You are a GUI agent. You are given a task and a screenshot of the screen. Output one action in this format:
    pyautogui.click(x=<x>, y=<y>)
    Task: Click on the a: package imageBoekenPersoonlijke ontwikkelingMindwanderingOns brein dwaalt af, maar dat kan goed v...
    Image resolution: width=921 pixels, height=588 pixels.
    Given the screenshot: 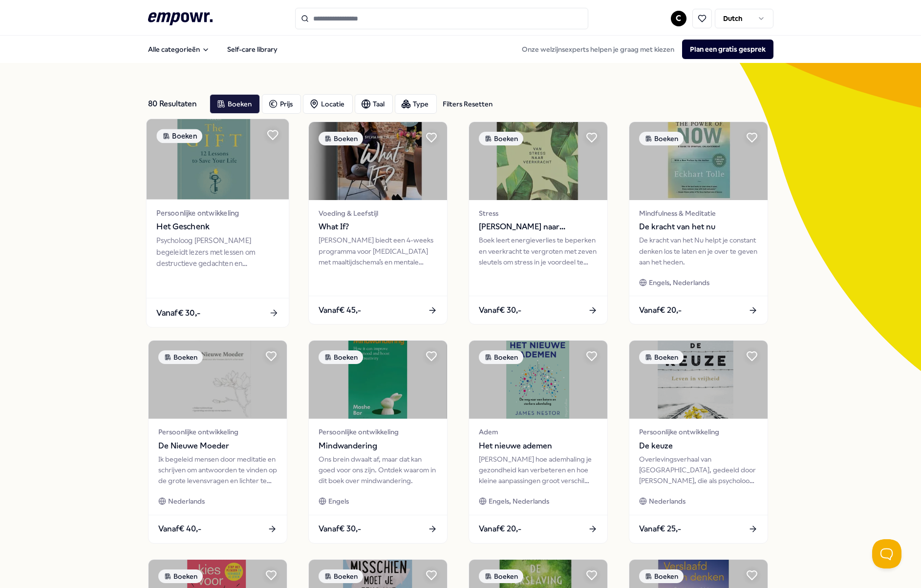 What is the action you would take?
    pyautogui.click(x=378, y=442)
    